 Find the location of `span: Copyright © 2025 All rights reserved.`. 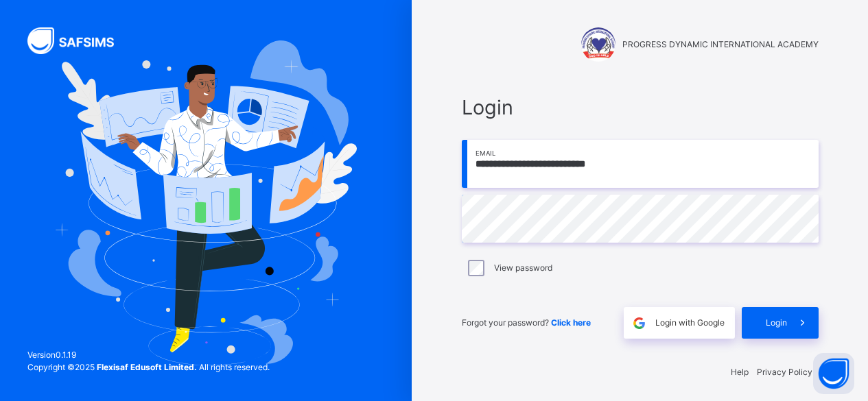

span: Copyright © 2025 All rights reserved. is located at coordinates (148, 366).